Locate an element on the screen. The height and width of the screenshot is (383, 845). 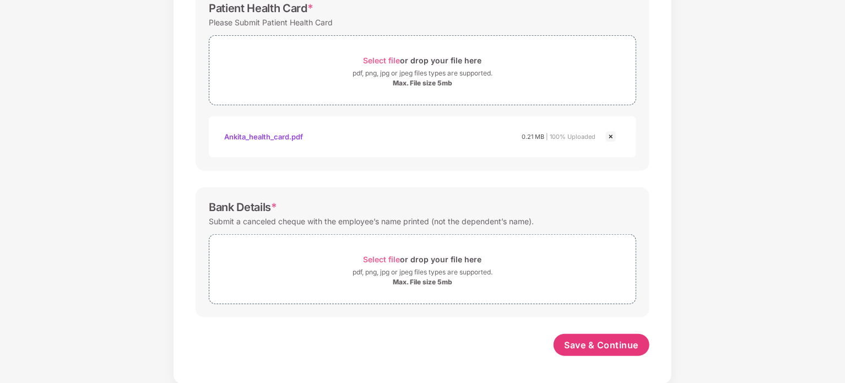
div: Submit a canceled cheque with the employee’s name printed (not the dependent’s name). is located at coordinates (371, 221).